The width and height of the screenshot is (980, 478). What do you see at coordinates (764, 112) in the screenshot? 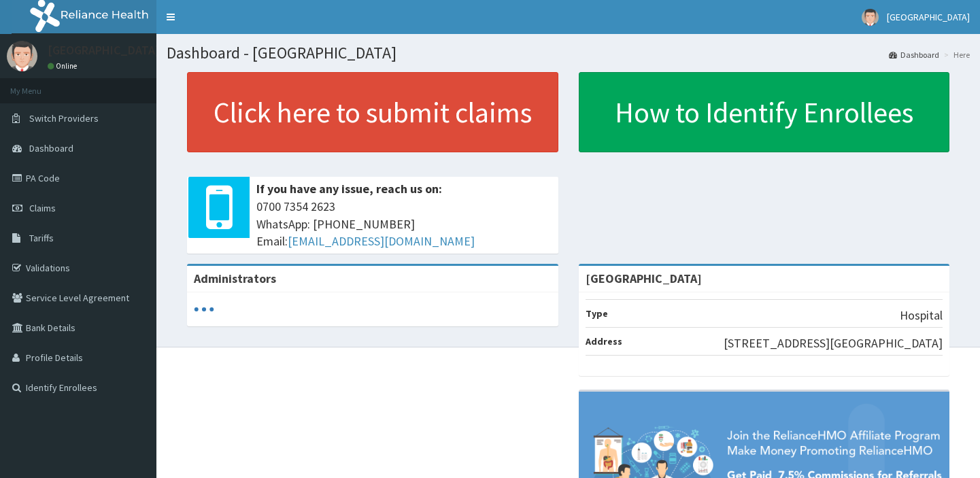
I see `a: How to Identify Enrollees` at bounding box center [764, 112].